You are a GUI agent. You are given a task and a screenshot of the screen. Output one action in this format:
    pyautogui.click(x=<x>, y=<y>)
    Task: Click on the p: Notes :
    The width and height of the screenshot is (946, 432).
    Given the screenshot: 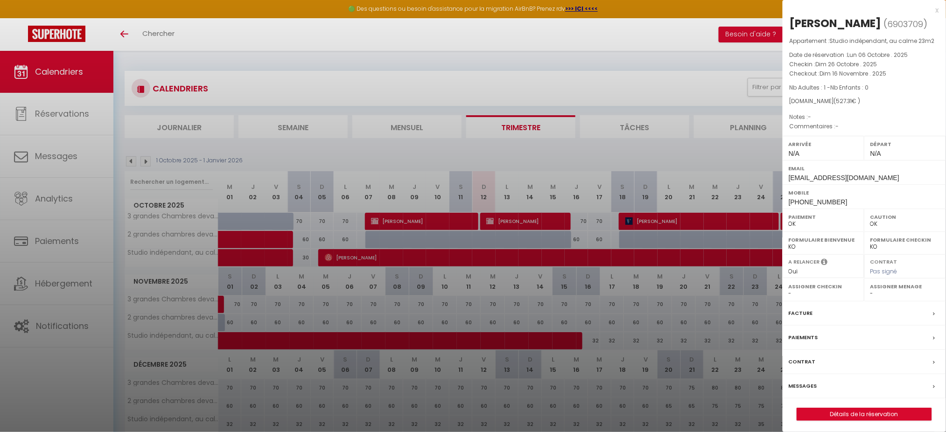 What is the action you would take?
    pyautogui.click(x=864, y=117)
    